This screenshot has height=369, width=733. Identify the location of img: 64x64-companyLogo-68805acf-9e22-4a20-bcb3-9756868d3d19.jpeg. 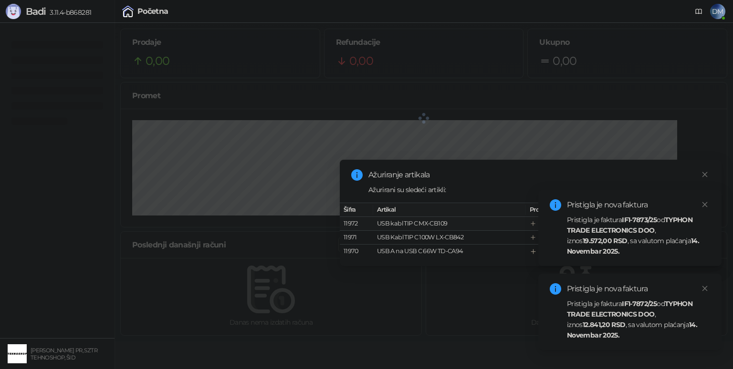
(17, 354).